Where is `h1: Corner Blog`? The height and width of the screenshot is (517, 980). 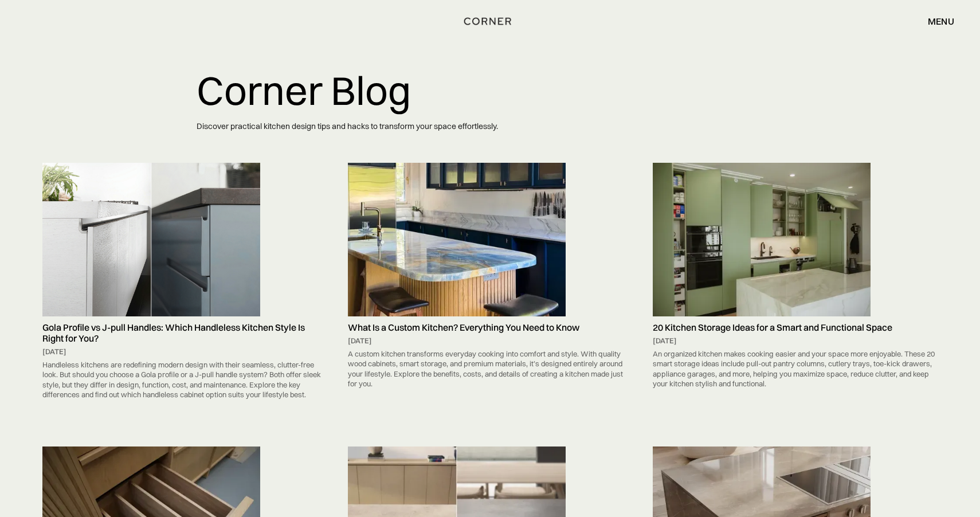 h1: Corner Blog is located at coordinates (490, 91).